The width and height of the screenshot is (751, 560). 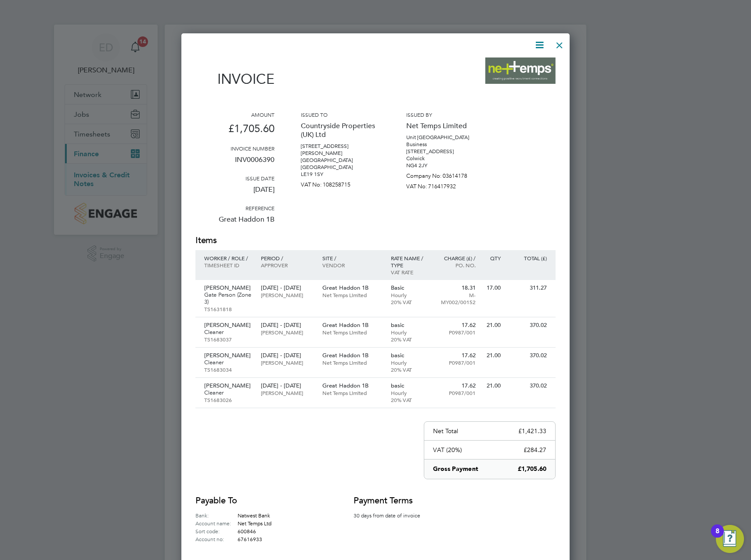 What do you see at coordinates (410, 261) in the screenshot?
I see `p: Rate name / type` at bounding box center [410, 261].